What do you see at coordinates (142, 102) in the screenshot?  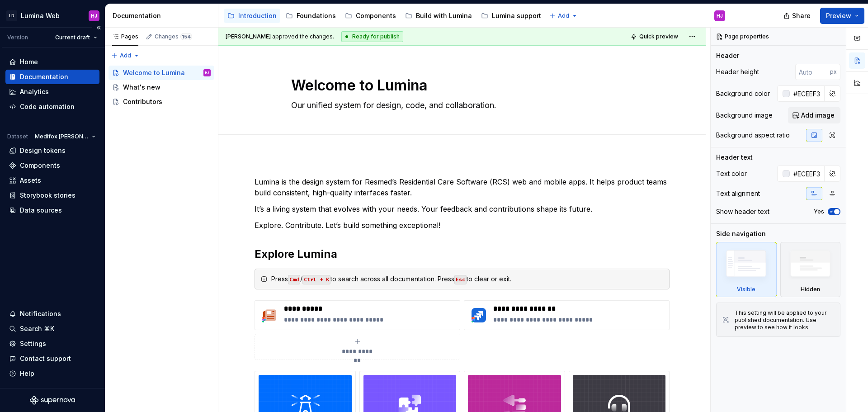 I see `div: Contributors` at bounding box center [142, 102].